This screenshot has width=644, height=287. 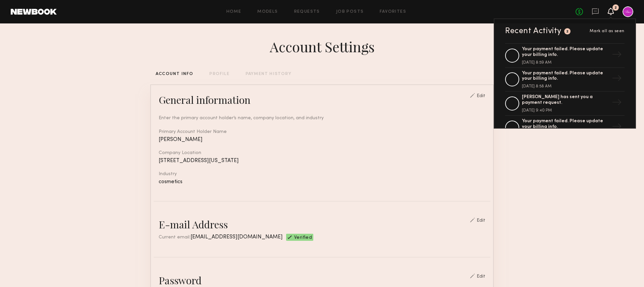 What do you see at coordinates (267, 12) in the screenshot?
I see `a: Models` at bounding box center [267, 12].